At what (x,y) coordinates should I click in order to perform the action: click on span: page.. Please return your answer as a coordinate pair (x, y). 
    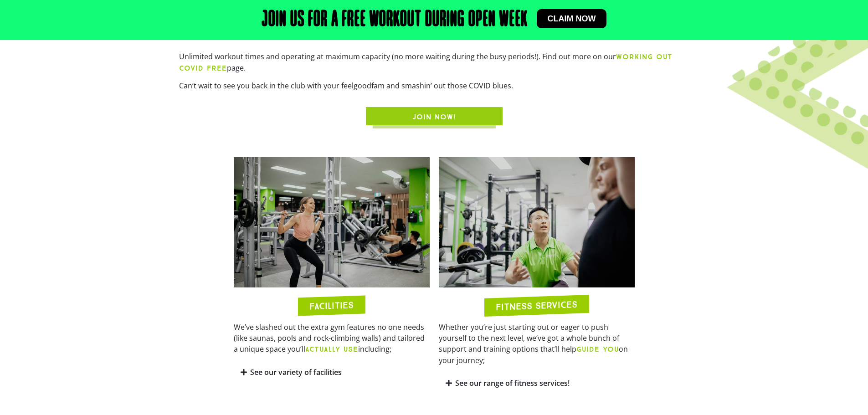
    Looking at the image, I should click on (236, 68).